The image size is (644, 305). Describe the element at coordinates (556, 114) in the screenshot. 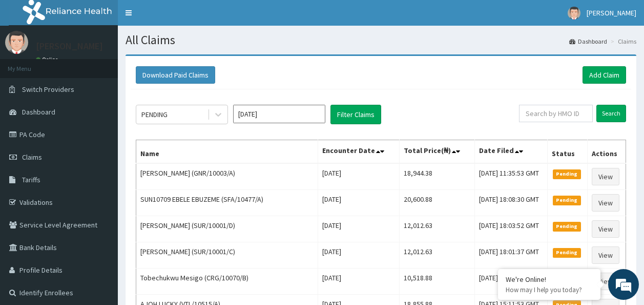

I see `input: Search by HMO ID` at that location.